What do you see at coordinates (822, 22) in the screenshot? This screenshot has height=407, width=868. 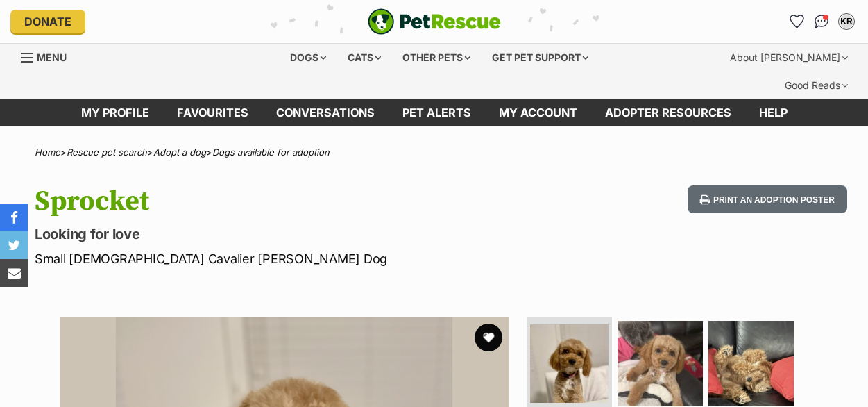 I see `img: chat-41dd97257d64d25036548639549fe6c8038ab92f7586957e7f3b1b290dea8141.svg` at bounding box center [822, 22].